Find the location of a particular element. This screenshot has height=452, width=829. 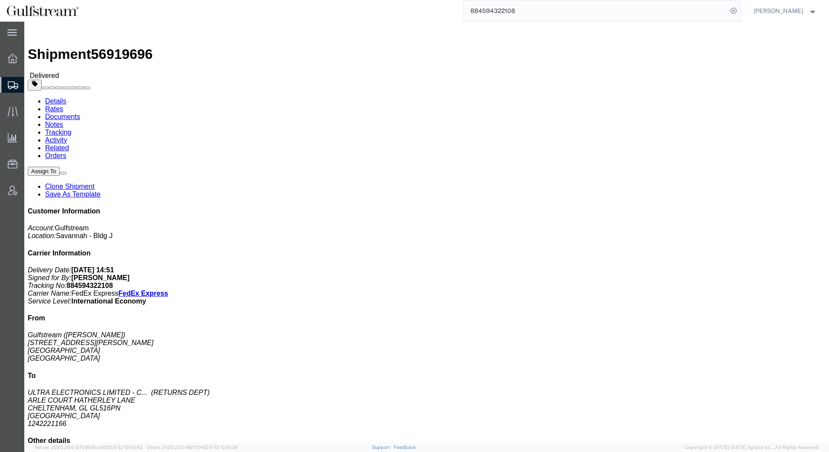

span: Server: 2025.20.0-970904bc0f3 is located at coordinates (88, 448).